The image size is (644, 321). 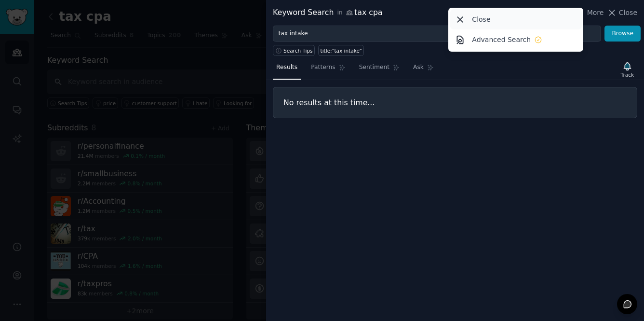 What do you see at coordinates (627, 69) in the screenshot?
I see `button: Track` at bounding box center [627, 69].